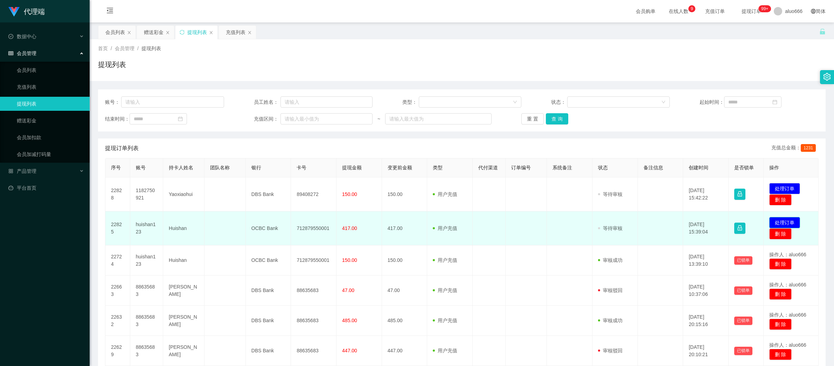 This screenshot has height=366, width=834. I want to click on span: 提现金额, so click(352, 167).